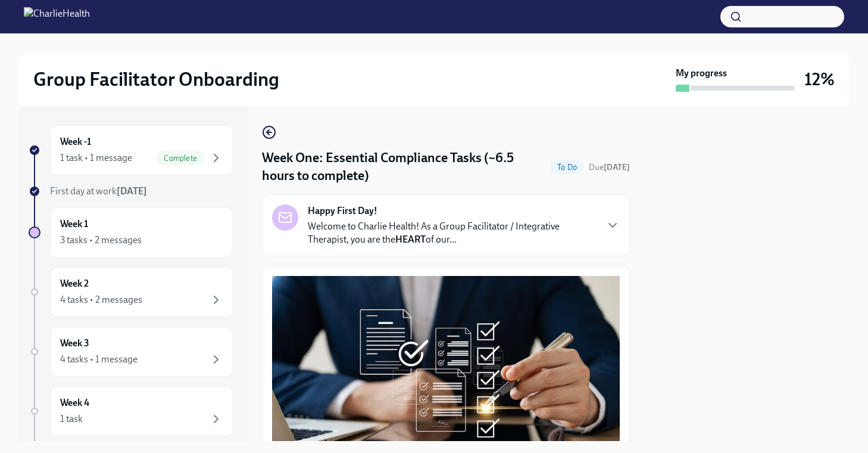  I want to click on h2: Group Facilitator Onboarding, so click(156, 79).